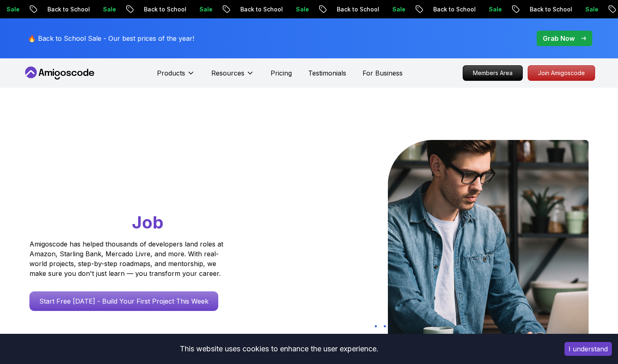 The image size is (618, 364). What do you see at coordinates (281, 73) in the screenshot?
I see `a: Pricing` at bounding box center [281, 73].